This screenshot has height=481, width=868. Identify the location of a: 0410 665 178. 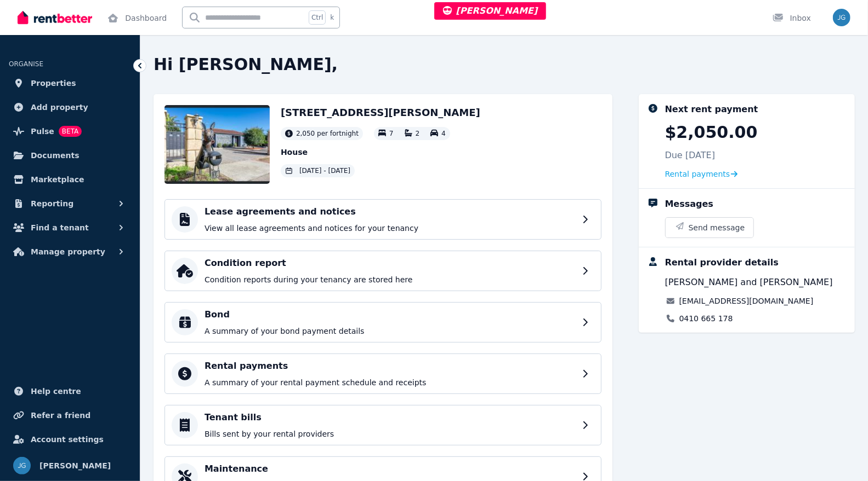
(706, 319).